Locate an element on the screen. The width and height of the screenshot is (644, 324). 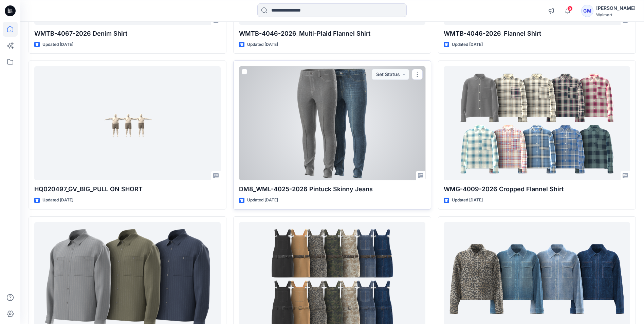
p: WMTB-4067-2026 Denim Shirt is located at coordinates (127, 34).